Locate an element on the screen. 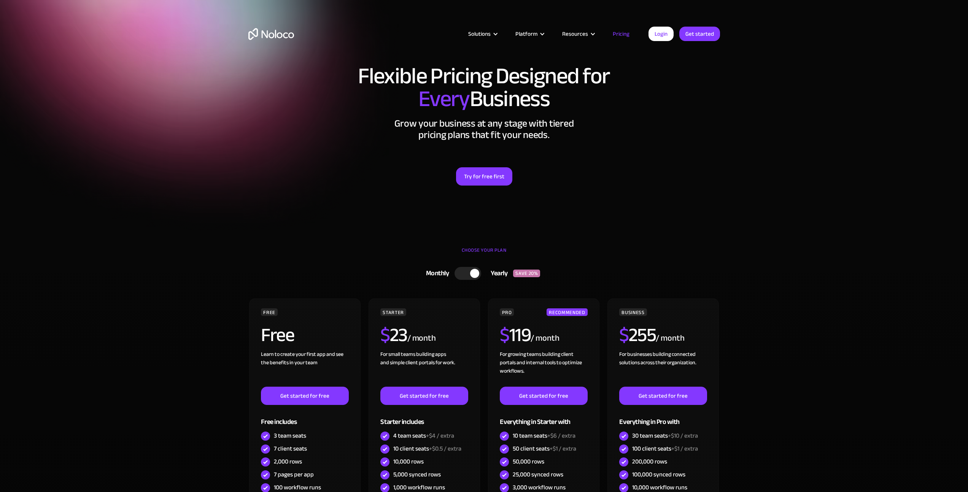  div: PRO is located at coordinates (507, 312).